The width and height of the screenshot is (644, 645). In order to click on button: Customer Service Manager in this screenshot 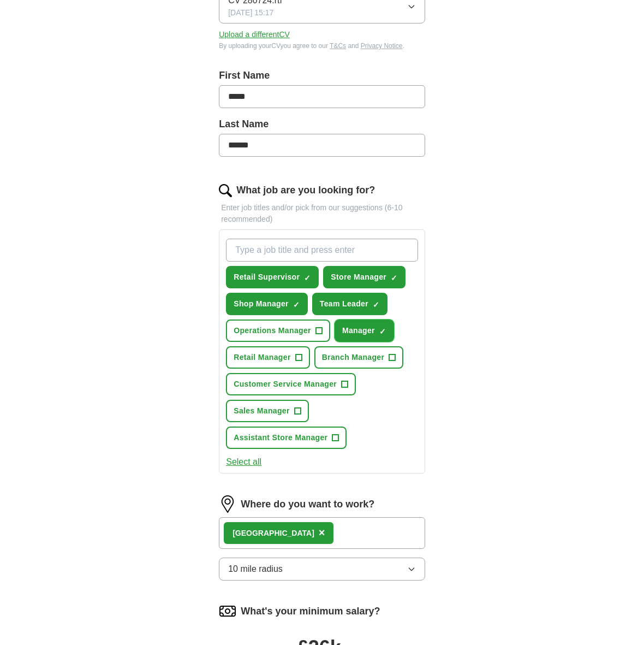, I will do `click(291, 384)`.